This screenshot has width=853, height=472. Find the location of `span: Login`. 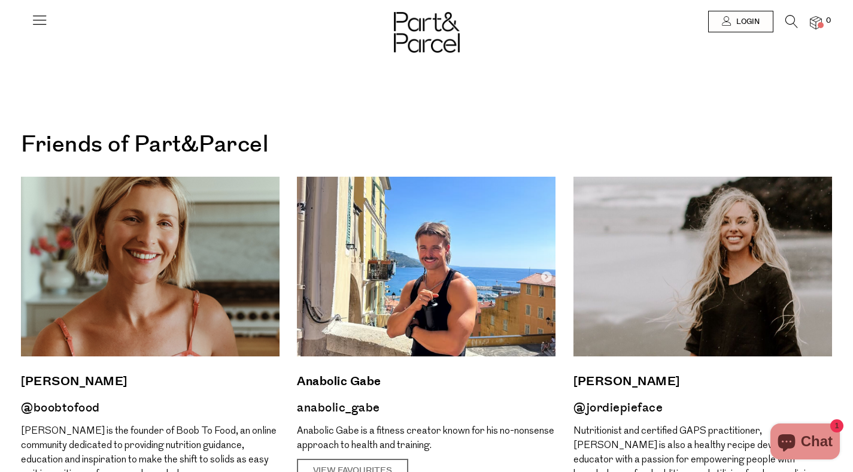

span: Login is located at coordinates (746, 22).